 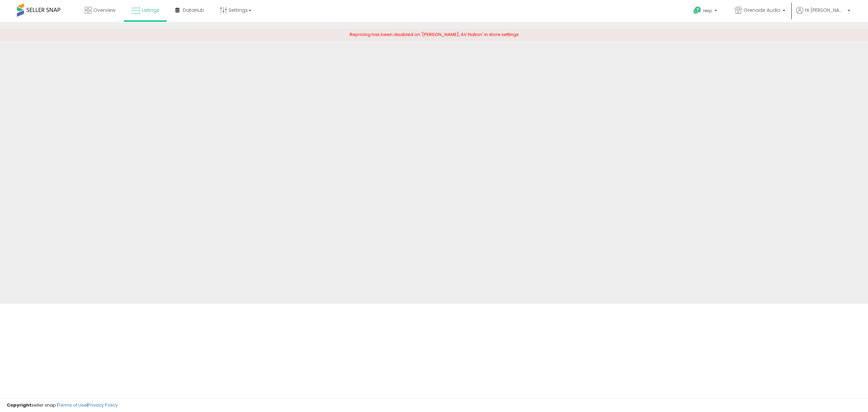 I want to click on span: Overview, so click(x=104, y=10).